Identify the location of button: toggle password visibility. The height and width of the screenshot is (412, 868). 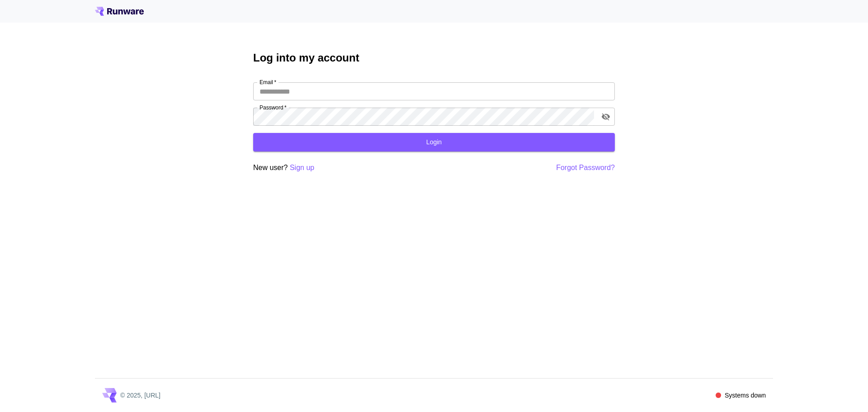
(606, 117).